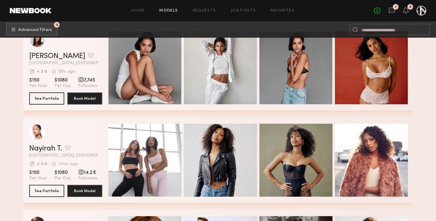  What do you see at coordinates (204, 11) in the screenshot?
I see `a: Requests` at bounding box center [204, 11].